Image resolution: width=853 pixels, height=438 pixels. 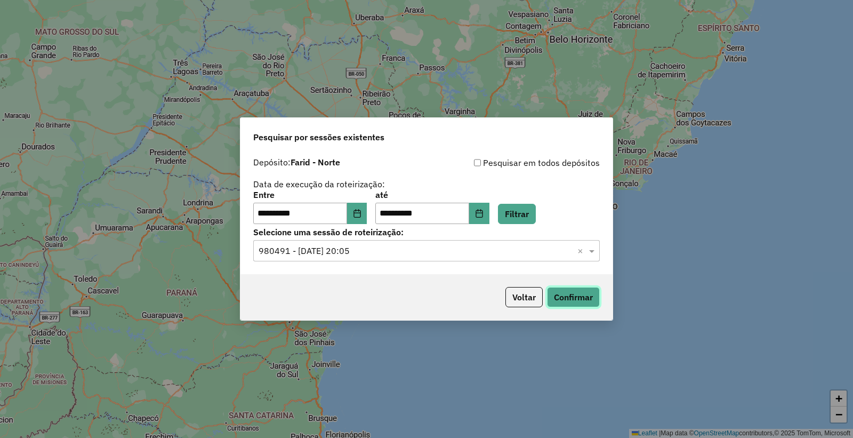 I want to click on strong: Farid - Norte, so click(x=315, y=162).